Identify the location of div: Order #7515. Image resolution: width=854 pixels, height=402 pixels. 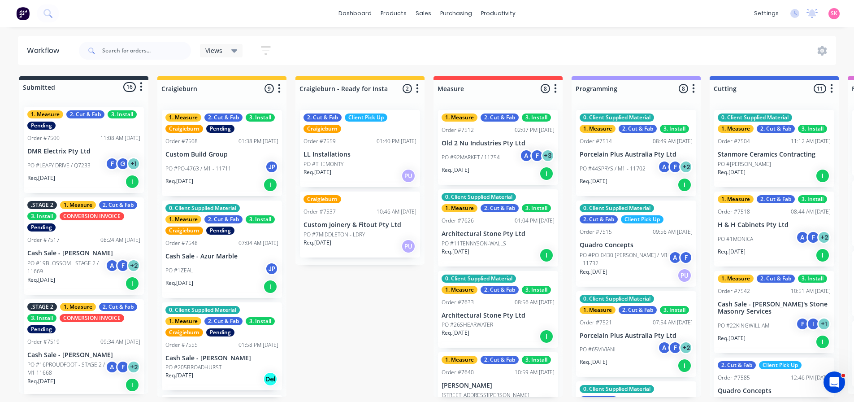
(596, 232).